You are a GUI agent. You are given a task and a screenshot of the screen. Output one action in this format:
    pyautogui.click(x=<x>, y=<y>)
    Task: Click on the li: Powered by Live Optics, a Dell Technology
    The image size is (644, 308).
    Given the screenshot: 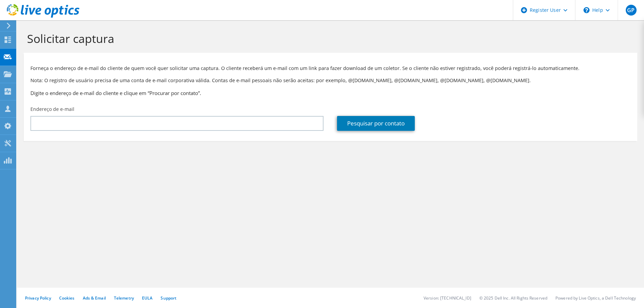 What is the action you would take?
    pyautogui.click(x=596, y=298)
    